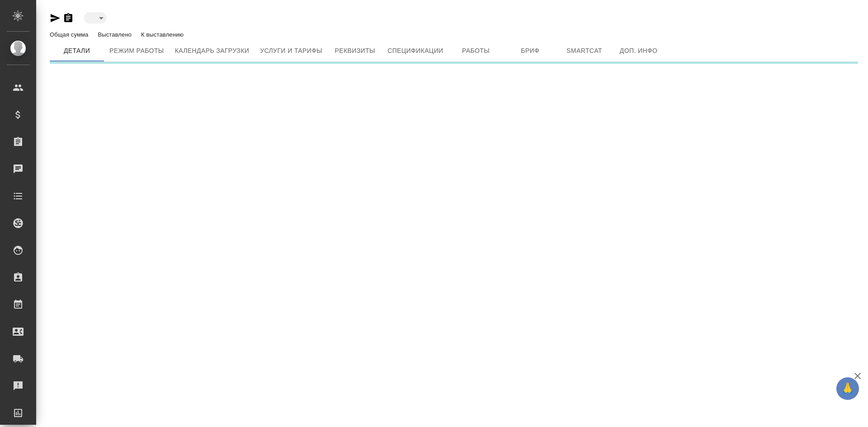 The height and width of the screenshot is (427, 868). What do you see at coordinates (116, 34) in the screenshot?
I see `p: Выставлено` at bounding box center [116, 34].